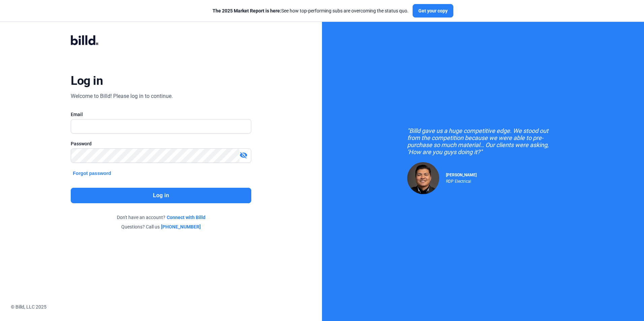 The width and height of the screenshot is (644, 321). What do you see at coordinates (461, 180) in the screenshot?
I see `div: RDP Electrical` at bounding box center [461, 180].